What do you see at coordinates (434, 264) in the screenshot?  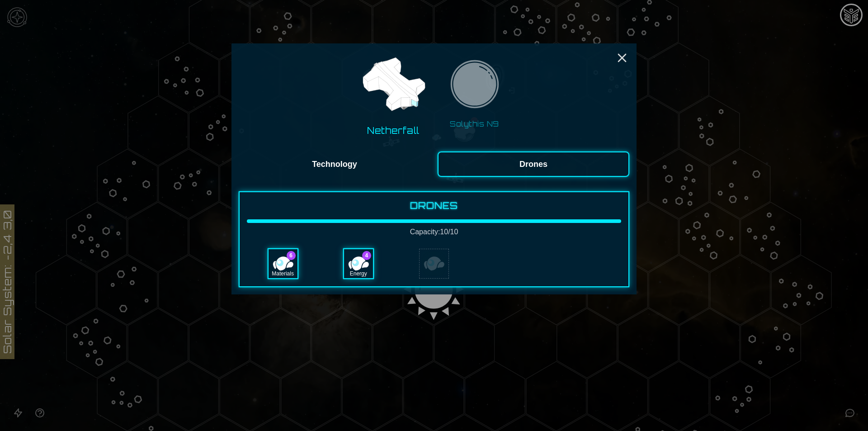 I see `img: Drone` at bounding box center [434, 264].